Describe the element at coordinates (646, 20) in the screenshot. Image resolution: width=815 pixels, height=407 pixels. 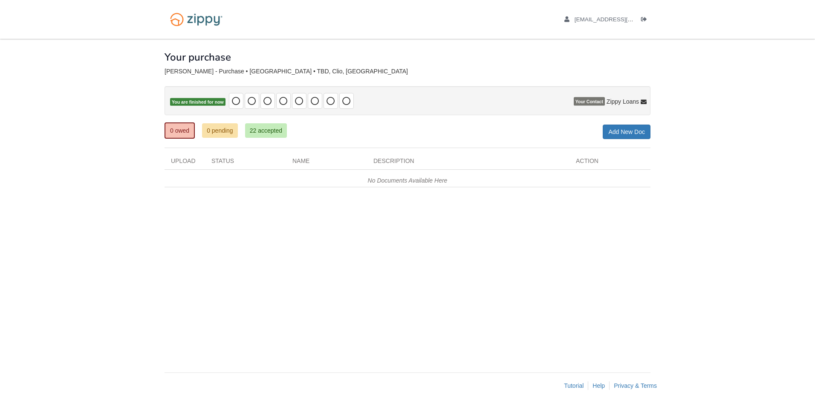
I see `a: Log out` at that location.